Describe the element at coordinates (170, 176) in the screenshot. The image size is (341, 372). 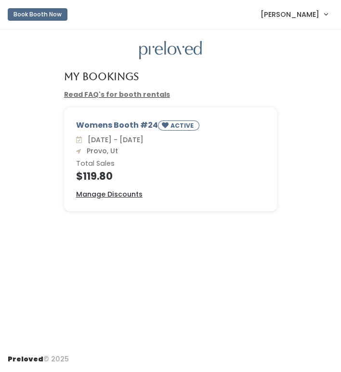
I see `h4: $119.80` at that location.